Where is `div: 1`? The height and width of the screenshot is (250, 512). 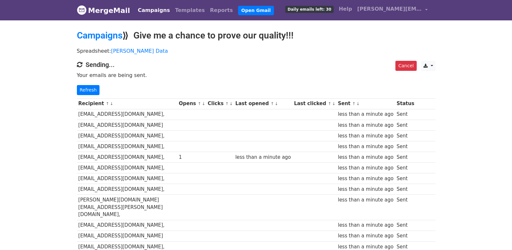 div: 1 is located at coordinates (191, 157).